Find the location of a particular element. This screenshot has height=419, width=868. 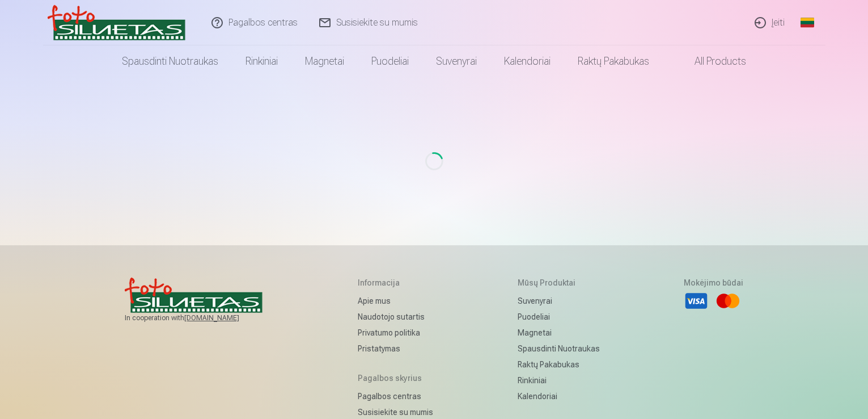

a: Pagalbos centras is located at coordinates (395, 397).